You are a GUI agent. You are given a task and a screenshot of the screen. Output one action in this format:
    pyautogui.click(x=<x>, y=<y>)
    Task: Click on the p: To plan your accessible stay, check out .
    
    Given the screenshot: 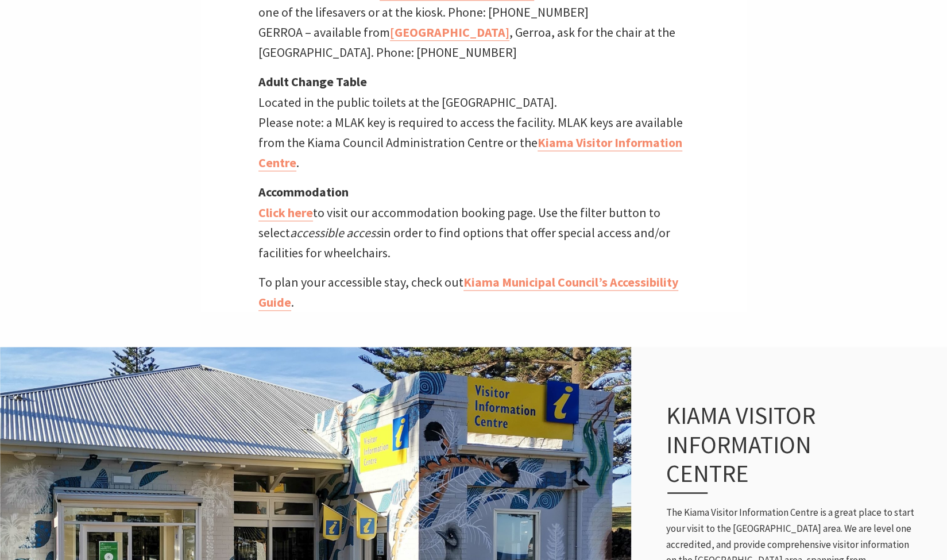 What is the action you would take?
    pyautogui.click(x=474, y=292)
    